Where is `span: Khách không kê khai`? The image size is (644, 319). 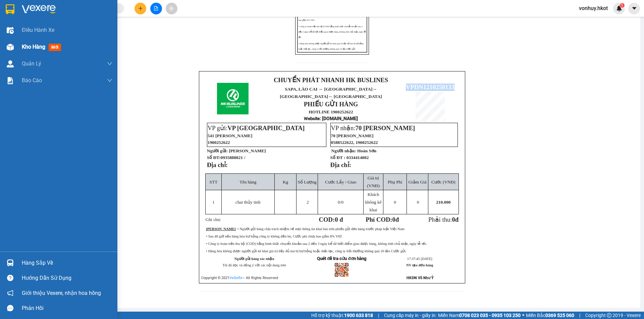 span: Khách không kê khai is located at coordinates (373, 202).